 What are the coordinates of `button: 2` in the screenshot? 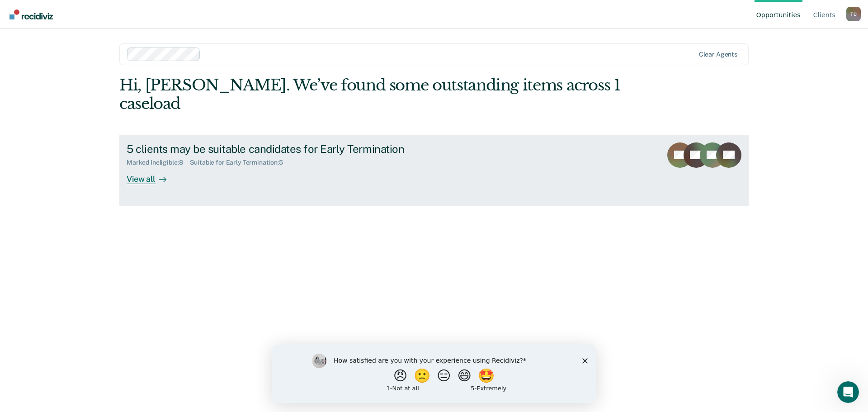 It's located at (151, 31).